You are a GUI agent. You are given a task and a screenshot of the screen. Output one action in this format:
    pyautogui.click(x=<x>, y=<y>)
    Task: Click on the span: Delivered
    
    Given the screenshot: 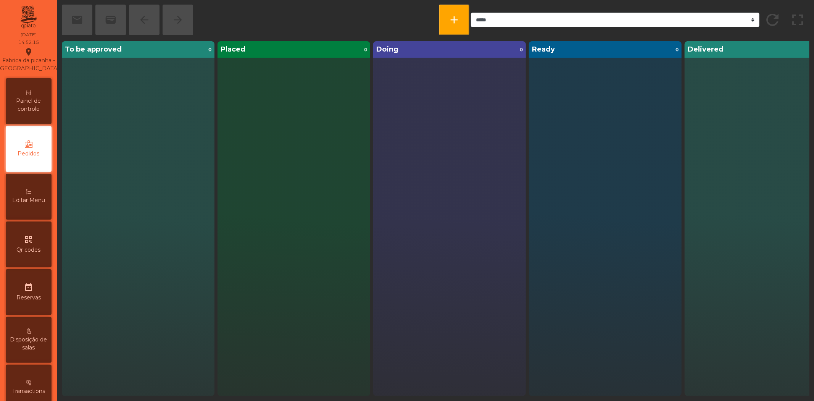 What is the action you would take?
    pyautogui.click(x=705, y=49)
    